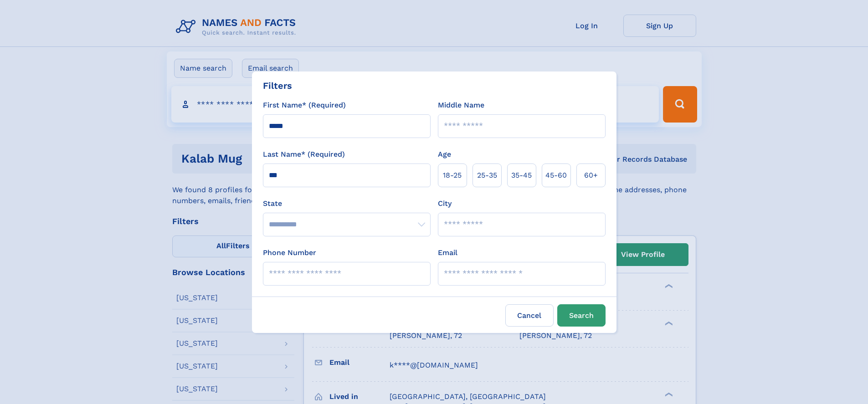 The height and width of the screenshot is (404, 868). What do you see at coordinates (521, 176) in the screenshot?
I see `span: 35‑45` at bounding box center [521, 176].